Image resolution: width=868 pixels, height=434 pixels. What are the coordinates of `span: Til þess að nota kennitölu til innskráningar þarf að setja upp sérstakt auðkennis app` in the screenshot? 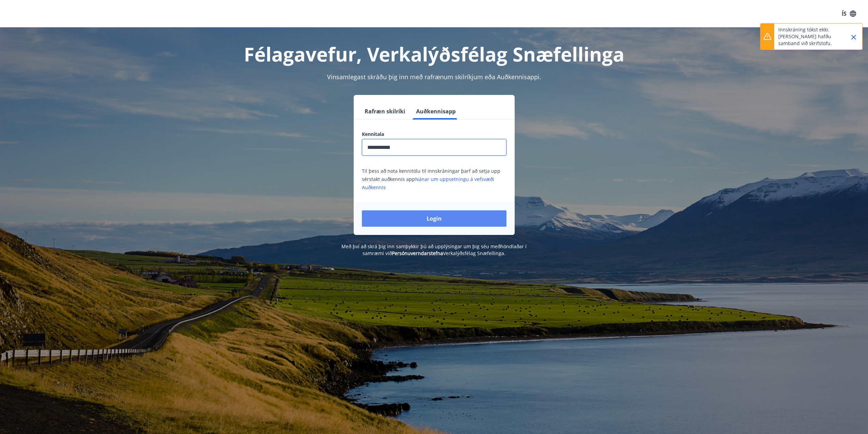 It's located at (431, 179).